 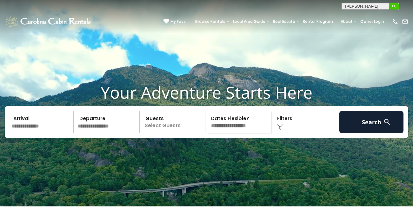 What do you see at coordinates (346, 22) in the screenshot?
I see `a: About` at bounding box center [346, 22].